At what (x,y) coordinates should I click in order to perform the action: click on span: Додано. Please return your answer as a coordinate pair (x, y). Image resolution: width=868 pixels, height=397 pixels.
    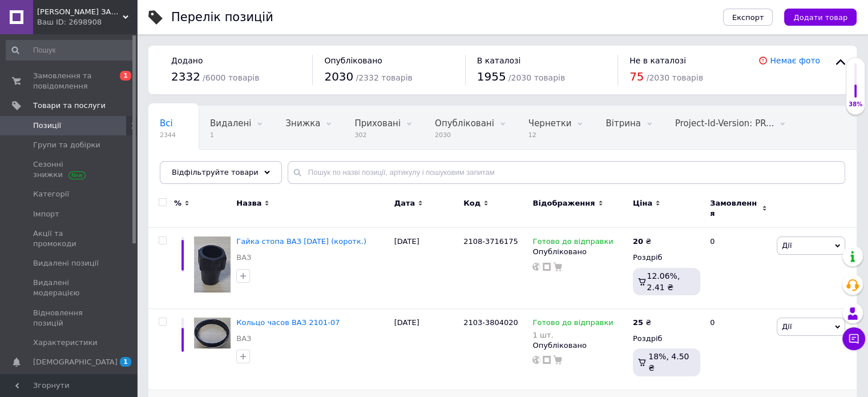
    Looking at the image, I should click on (187, 60).